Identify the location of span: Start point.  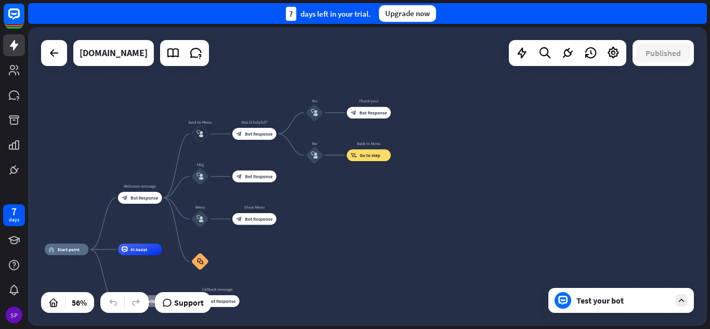
(69, 249).